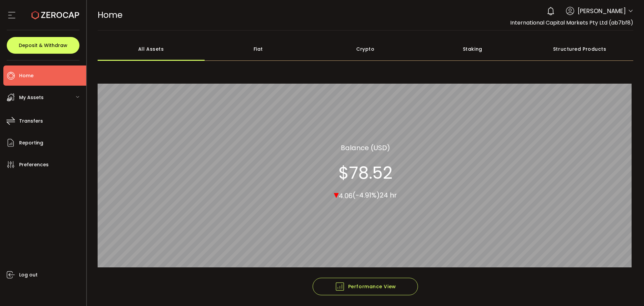 Image resolution: width=644 pixels, height=306 pixels. What do you see at coordinates (580, 49) in the screenshot?
I see `div: Structured Products` at bounding box center [580, 49].